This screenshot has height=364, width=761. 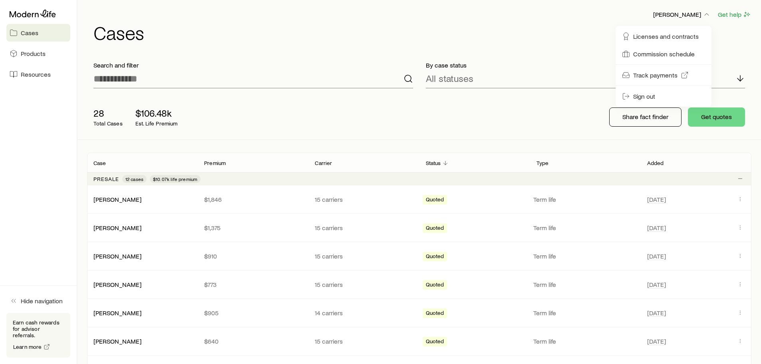 What do you see at coordinates (716, 117) in the screenshot?
I see `button: Get quotes` at bounding box center [716, 117].